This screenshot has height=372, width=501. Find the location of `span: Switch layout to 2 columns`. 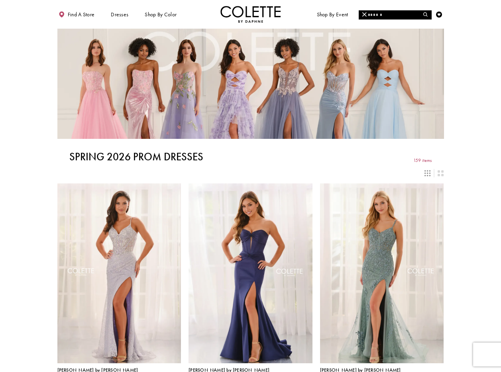

span: Switch layout to 2 columns is located at coordinates (440, 173).